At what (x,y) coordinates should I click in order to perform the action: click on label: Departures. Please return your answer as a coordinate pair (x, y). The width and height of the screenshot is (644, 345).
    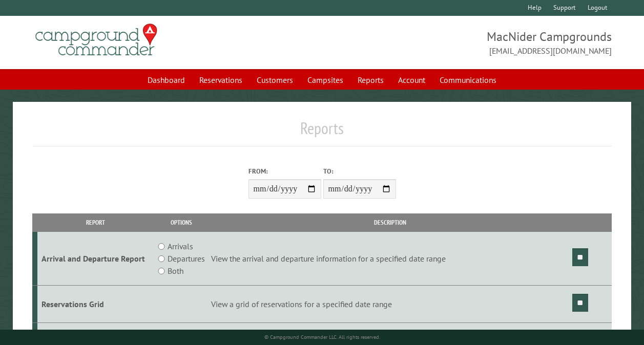
    Looking at the image, I should click on (186, 259).